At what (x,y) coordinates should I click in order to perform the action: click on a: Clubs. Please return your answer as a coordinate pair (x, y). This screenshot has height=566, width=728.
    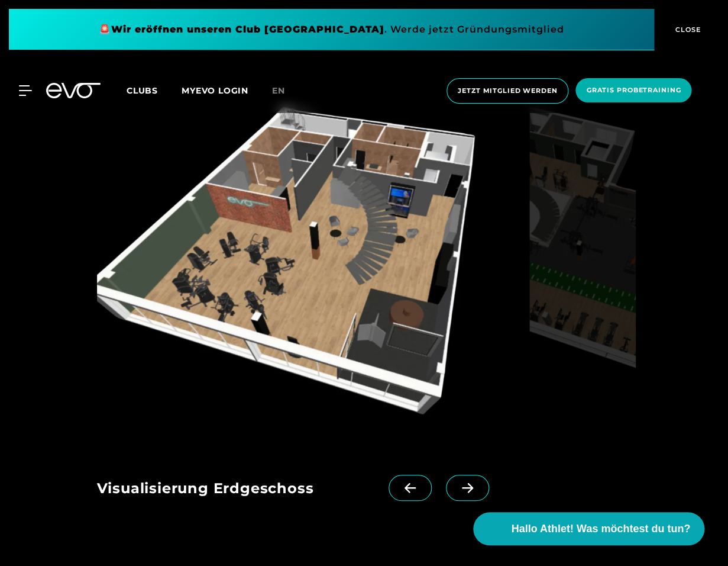
    Looking at the image, I should click on (154, 90).